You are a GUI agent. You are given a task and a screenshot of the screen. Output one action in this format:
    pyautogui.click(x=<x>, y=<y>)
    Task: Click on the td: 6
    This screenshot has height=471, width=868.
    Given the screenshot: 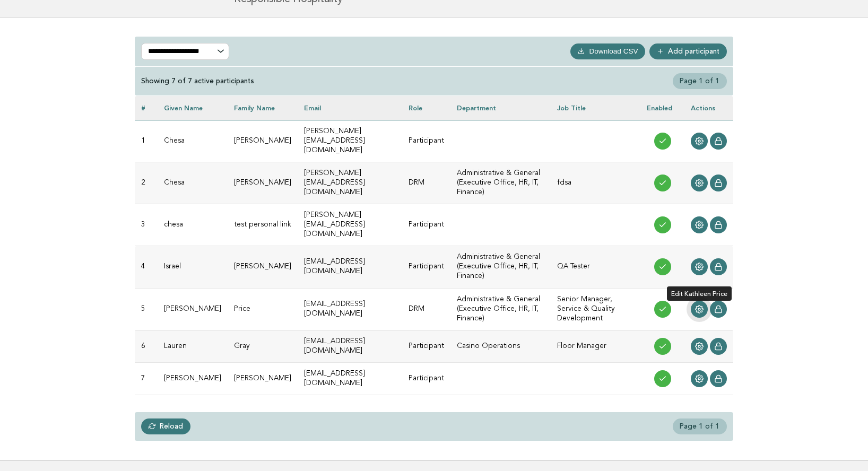 What is the action you would take?
    pyautogui.click(x=146, y=346)
    